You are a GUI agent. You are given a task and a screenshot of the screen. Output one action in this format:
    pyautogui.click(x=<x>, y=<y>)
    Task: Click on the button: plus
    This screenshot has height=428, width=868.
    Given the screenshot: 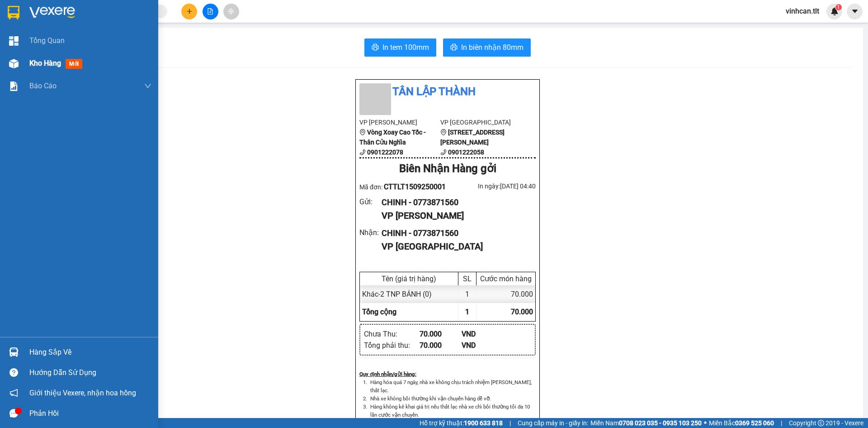 What is the action you would take?
    pyautogui.click(x=189, y=11)
    